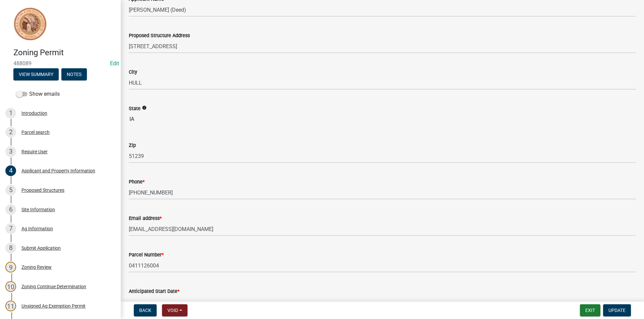  What do you see at coordinates (10, 267) in the screenshot?
I see `div: 9` at bounding box center [10, 267].